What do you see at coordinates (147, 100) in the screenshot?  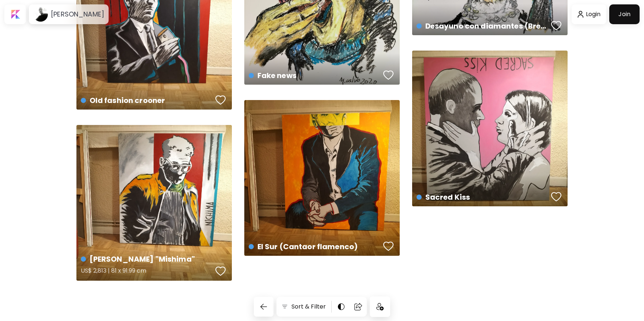 I see `h4: Old fashion crooner` at bounding box center [147, 100].